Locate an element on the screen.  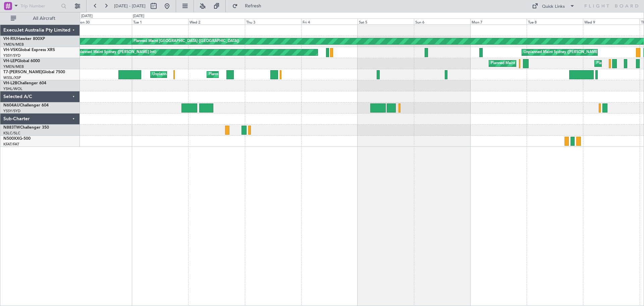
a: N604AUChallenger 604 is located at coordinates (25, 105).